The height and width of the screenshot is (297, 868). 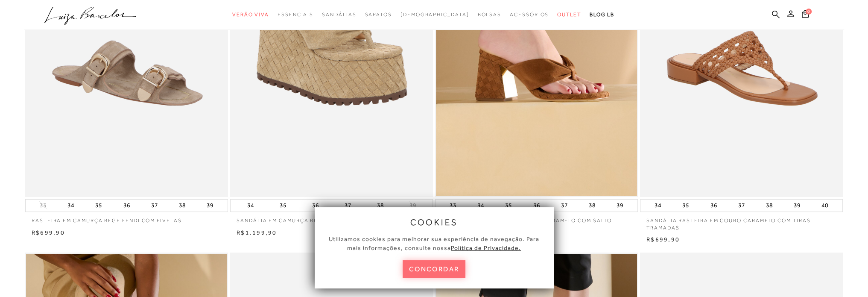 What do you see at coordinates (296, 14) in the screenshot?
I see `span: Essenciais` at bounding box center [296, 14].